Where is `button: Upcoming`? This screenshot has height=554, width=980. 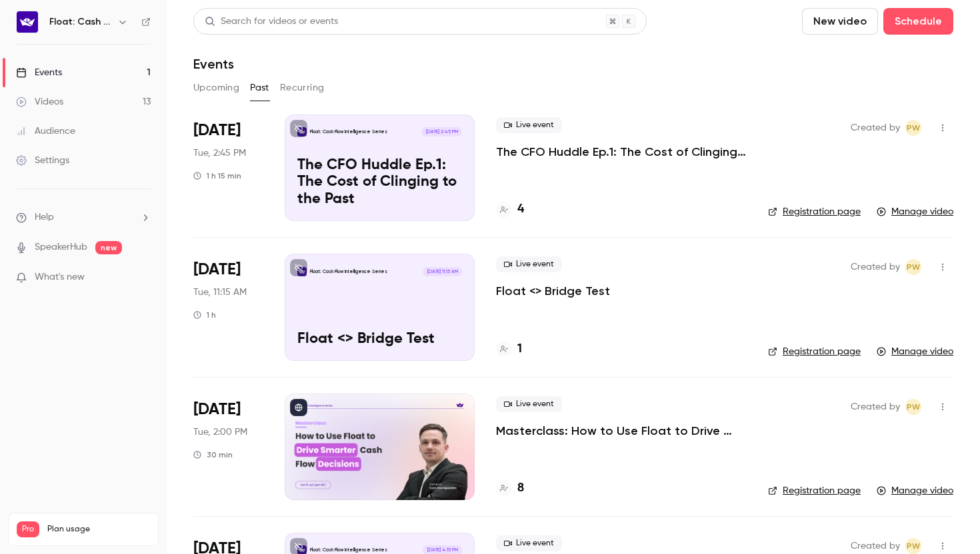 button: Upcoming is located at coordinates (216, 88).